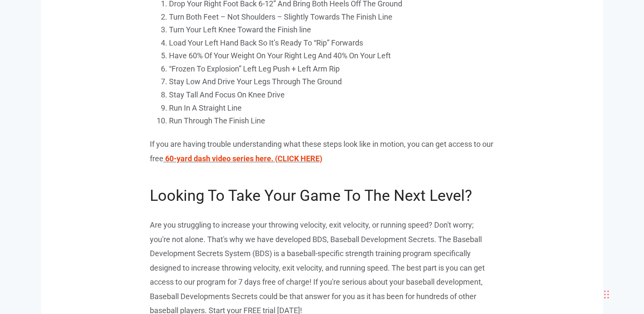 This screenshot has height=314, width=644. What do you see at coordinates (332, 17) in the screenshot?
I see `li: Turn Both Feet – Not Shoulders – Slightly Towards The Finish Line` at bounding box center [332, 17].